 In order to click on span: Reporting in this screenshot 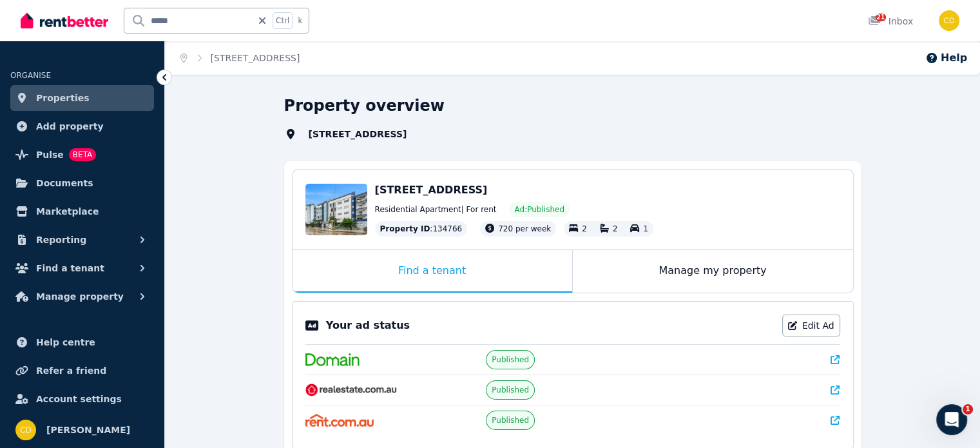, I will do `click(61, 240)`.